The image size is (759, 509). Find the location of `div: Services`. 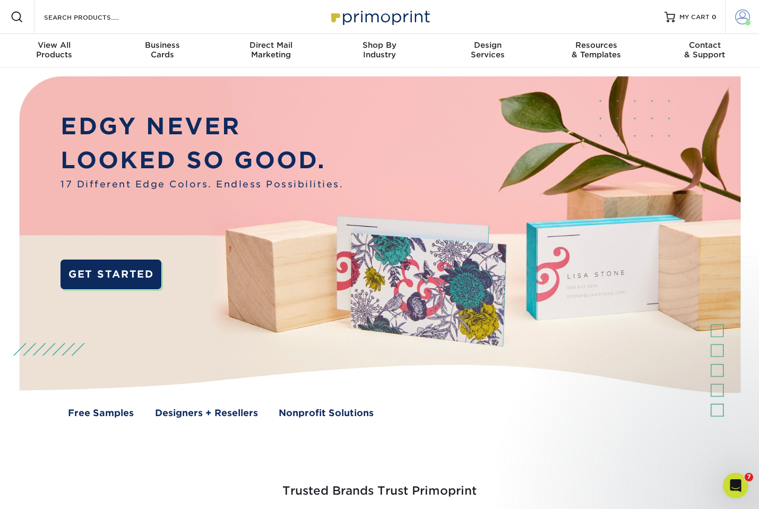

div: Services is located at coordinates (488, 50).